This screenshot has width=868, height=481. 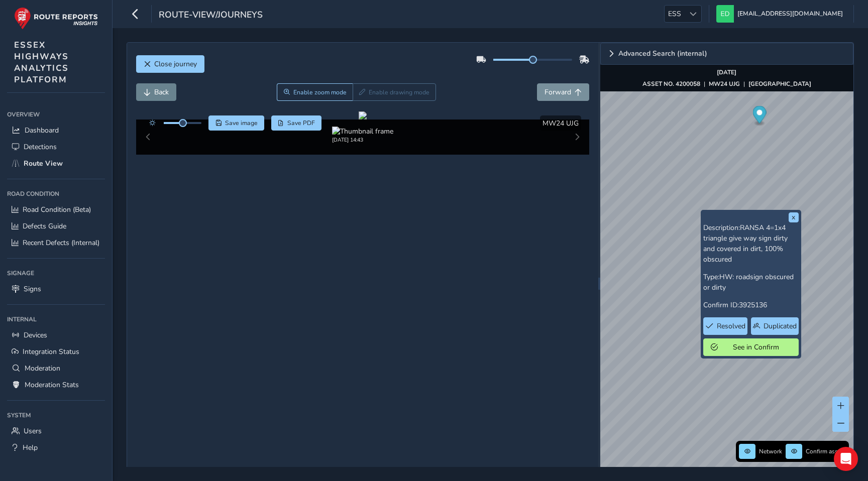 I want to click on div: System, so click(x=56, y=415).